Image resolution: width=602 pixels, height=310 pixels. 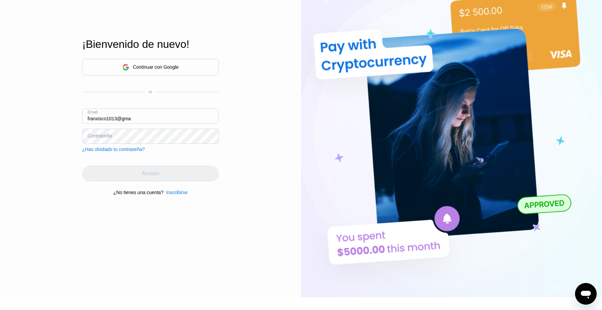 What do you see at coordinates (113, 149) in the screenshot?
I see `div: ¿Has olvidado tu contraseña?` at bounding box center [113, 149].